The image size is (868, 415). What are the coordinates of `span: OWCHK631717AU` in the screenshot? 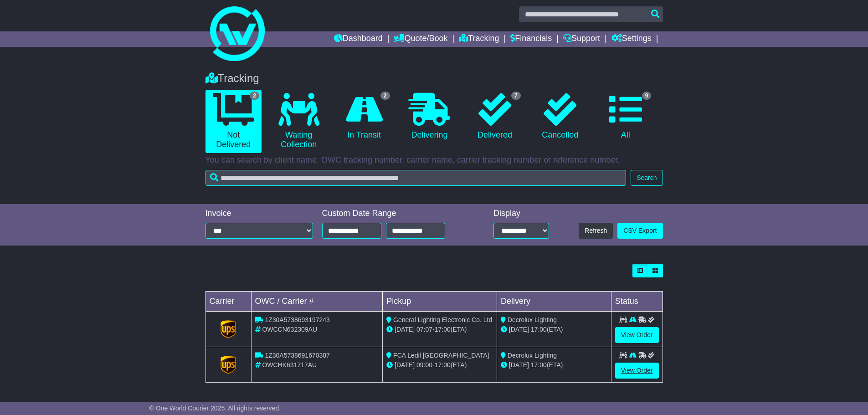 It's located at (289, 365).